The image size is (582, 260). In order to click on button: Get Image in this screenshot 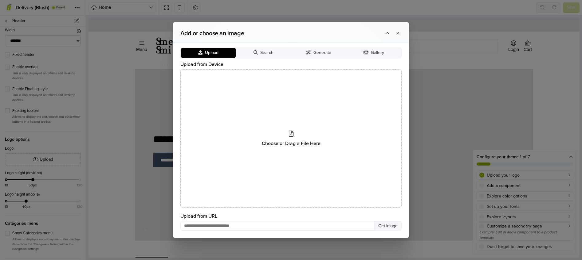, I will do `click(388, 226)`.